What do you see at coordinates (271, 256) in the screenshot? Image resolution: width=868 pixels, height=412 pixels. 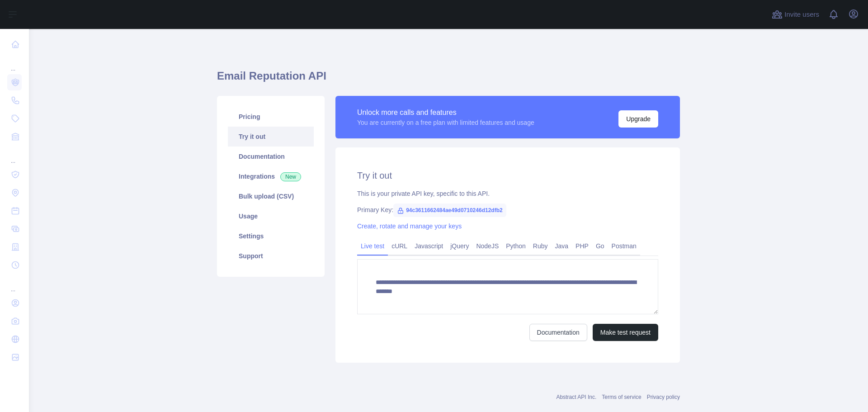 I see `a: Support` at bounding box center [271, 256].